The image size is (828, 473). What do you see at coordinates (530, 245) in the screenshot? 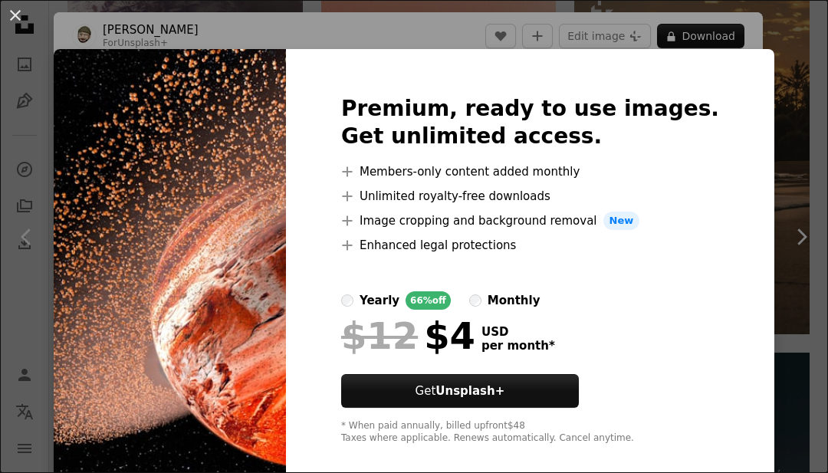
I see `li: Enhanced legal protections` at bounding box center [530, 245].